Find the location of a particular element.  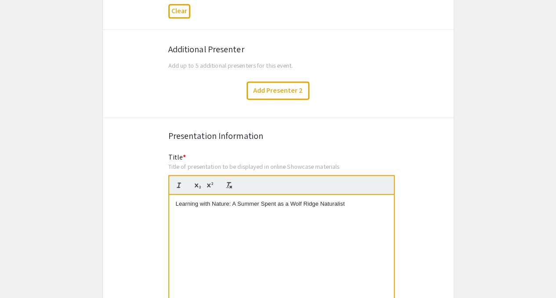

div: Title of presentation to be displayed in online Showcase materials is located at coordinates (282, 167).